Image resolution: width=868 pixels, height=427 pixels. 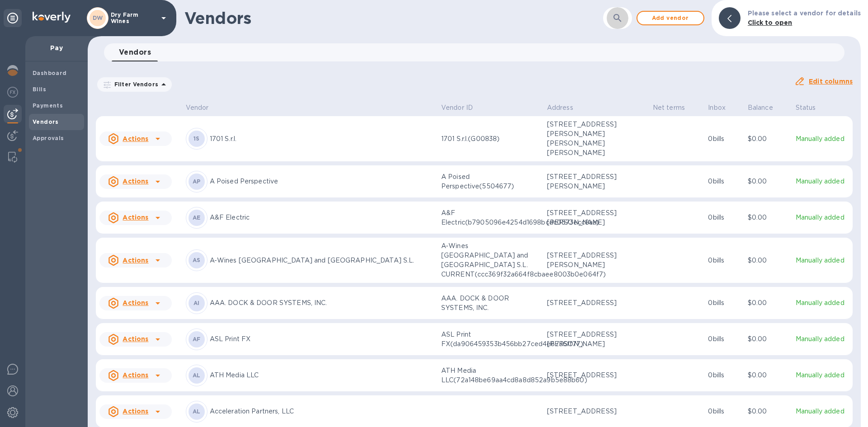 I want to click on b: Vendors, so click(x=46, y=121).